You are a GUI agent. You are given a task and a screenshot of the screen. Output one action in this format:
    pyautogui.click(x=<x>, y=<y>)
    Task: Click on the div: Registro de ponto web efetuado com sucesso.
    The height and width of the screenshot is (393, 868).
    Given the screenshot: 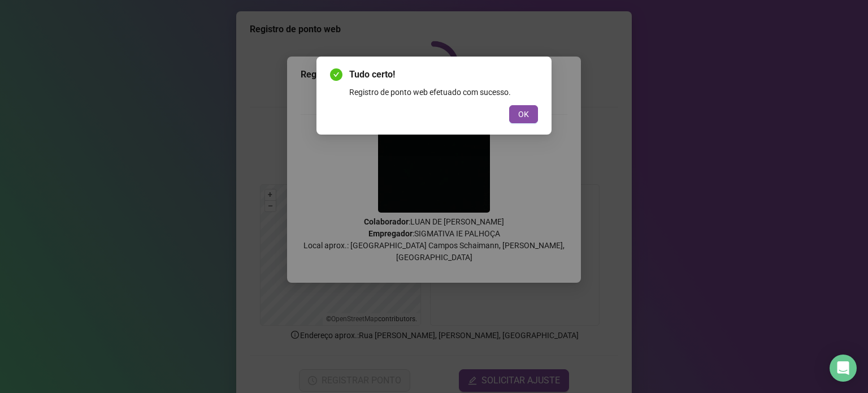 What is the action you would take?
    pyautogui.click(x=443, y=92)
    